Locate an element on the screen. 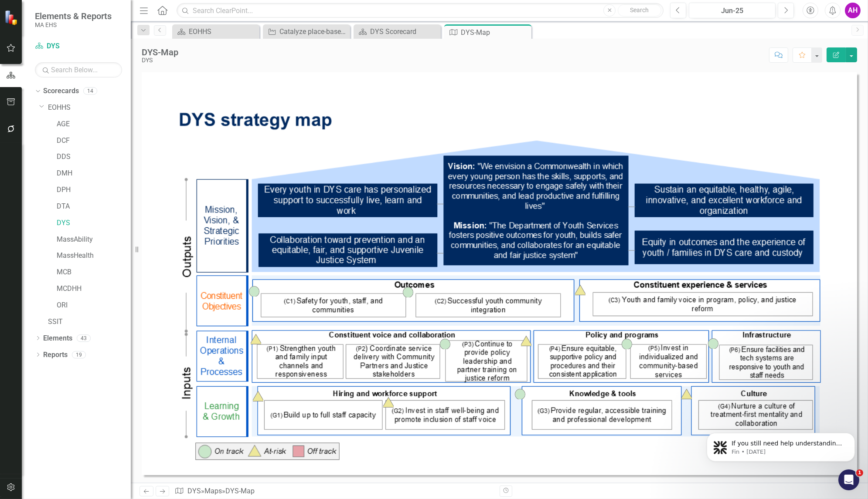 The height and width of the screenshot is (499, 868). a: Scorecards is located at coordinates (61, 91).